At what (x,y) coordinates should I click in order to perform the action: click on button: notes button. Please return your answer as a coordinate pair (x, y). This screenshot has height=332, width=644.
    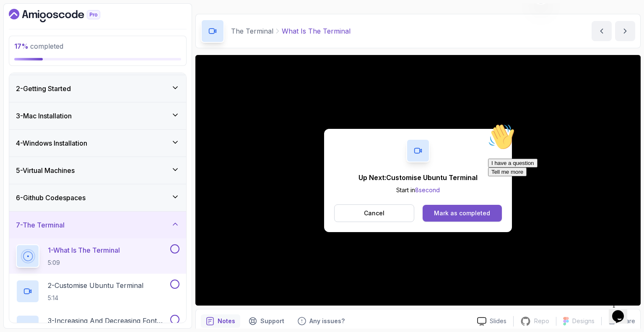
    Looking at the image, I should click on (221, 321).